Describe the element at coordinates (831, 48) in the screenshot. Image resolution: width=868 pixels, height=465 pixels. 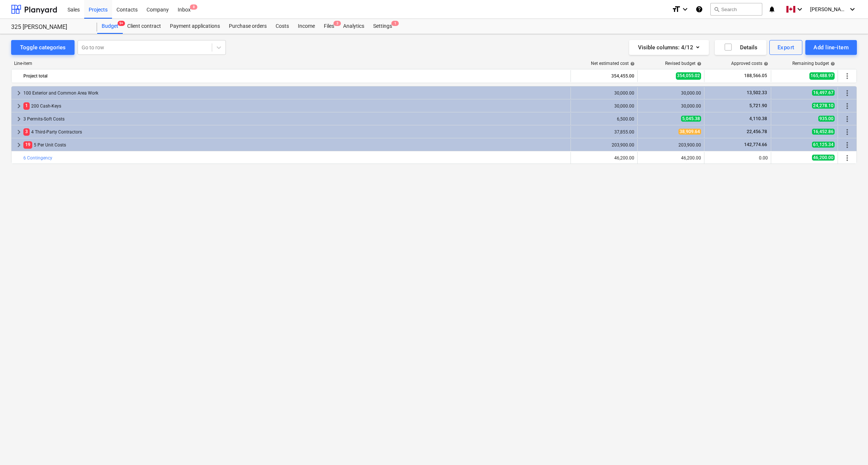
I see `button: Add line-item` at that location.